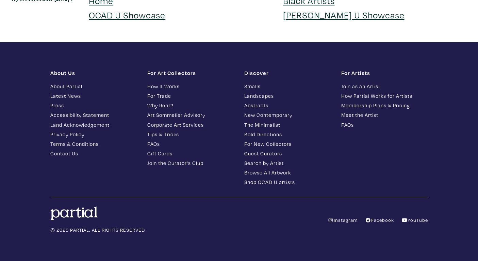 This screenshot has height=261, width=478. I want to click on h1: For Art Collectors, so click(191, 73).